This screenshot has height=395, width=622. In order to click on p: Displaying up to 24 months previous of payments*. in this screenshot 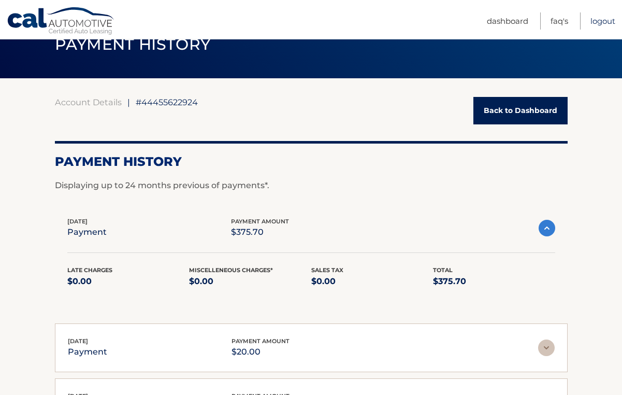, I will do `click(311, 185)`.